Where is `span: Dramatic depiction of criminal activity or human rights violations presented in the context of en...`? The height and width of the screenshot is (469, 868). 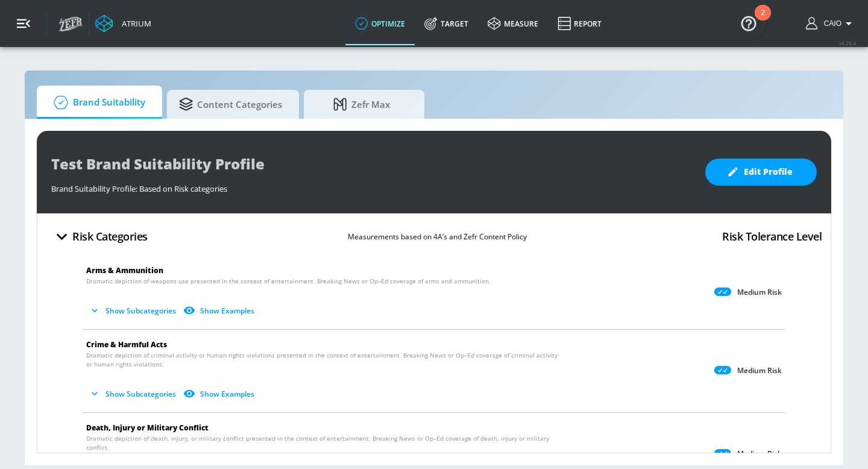
span: Dramatic depiction of criminal activity or human rights violations presented in the context of en... is located at coordinates (322, 360).